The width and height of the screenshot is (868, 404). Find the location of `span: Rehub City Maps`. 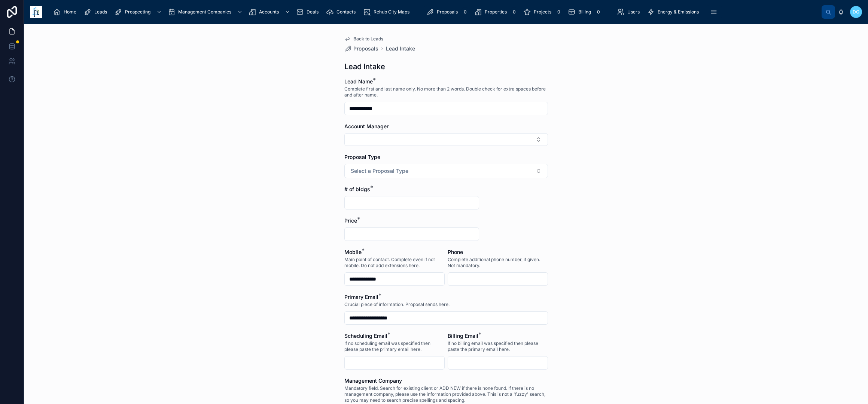

span: Rehub City Maps is located at coordinates (391, 12).